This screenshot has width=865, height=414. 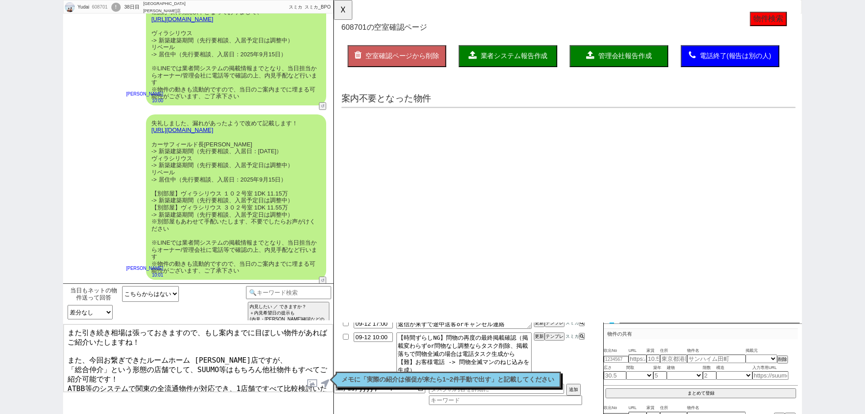 I want to click on span: 管理会社報告作成, so click(x=313, y=60).